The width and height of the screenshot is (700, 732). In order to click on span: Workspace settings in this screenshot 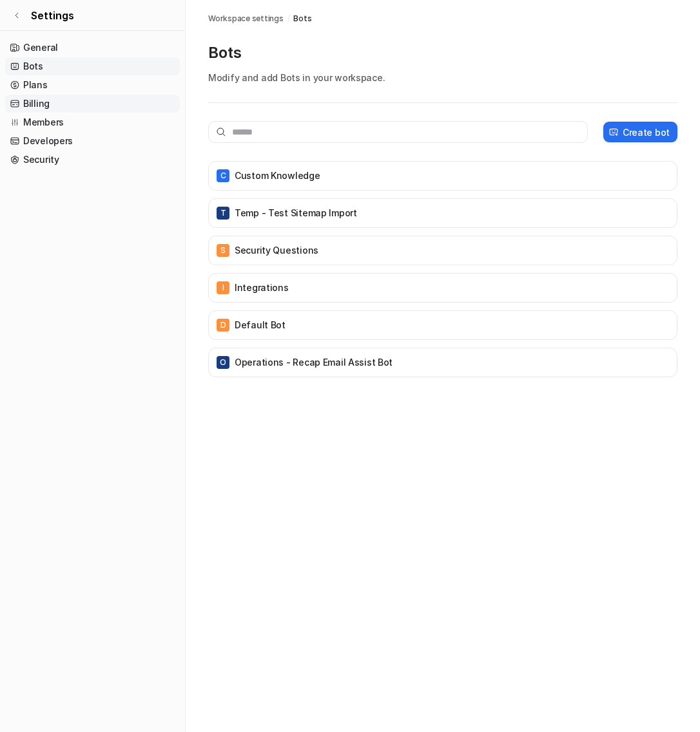, I will do `click(245, 19)`.